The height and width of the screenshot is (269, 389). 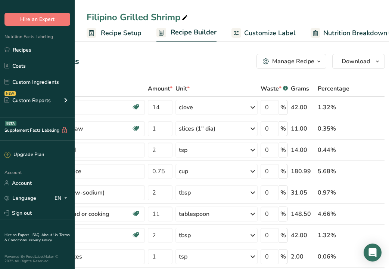 What do you see at coordinates (160, 89) in the screenshot?
I see `span: Amount` at bounding box center [160, 89].